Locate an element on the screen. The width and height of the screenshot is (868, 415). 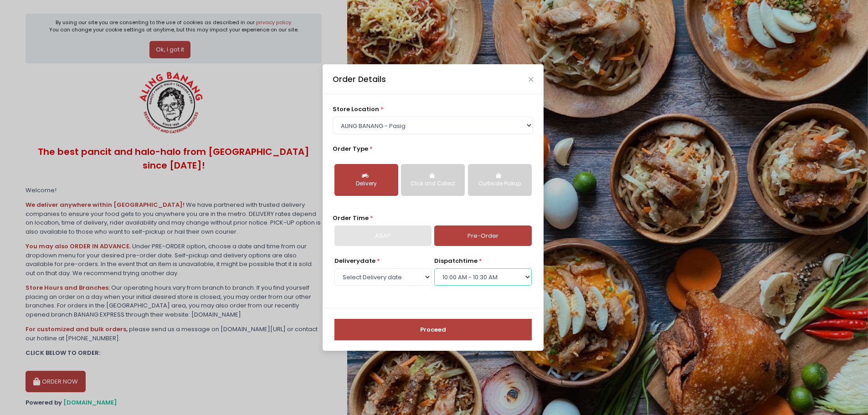
div: Click and Collect is located at coordinates (433, 184).